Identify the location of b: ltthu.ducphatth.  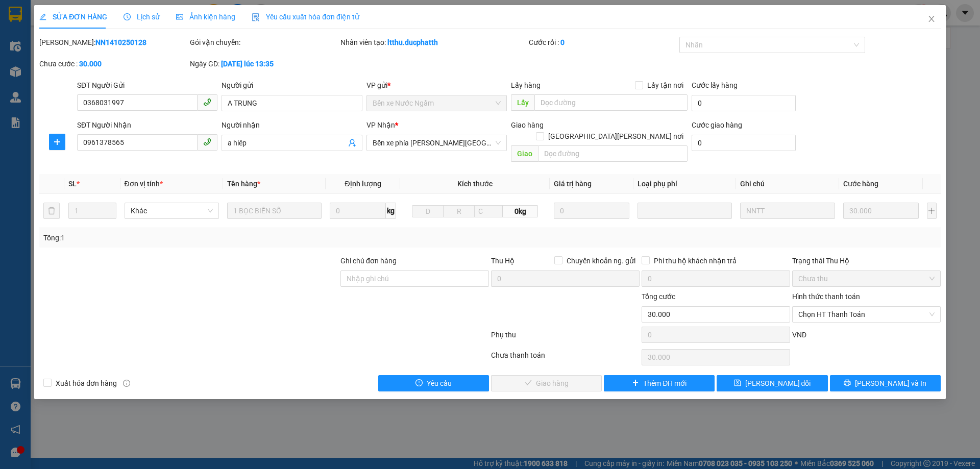
(413, 42).